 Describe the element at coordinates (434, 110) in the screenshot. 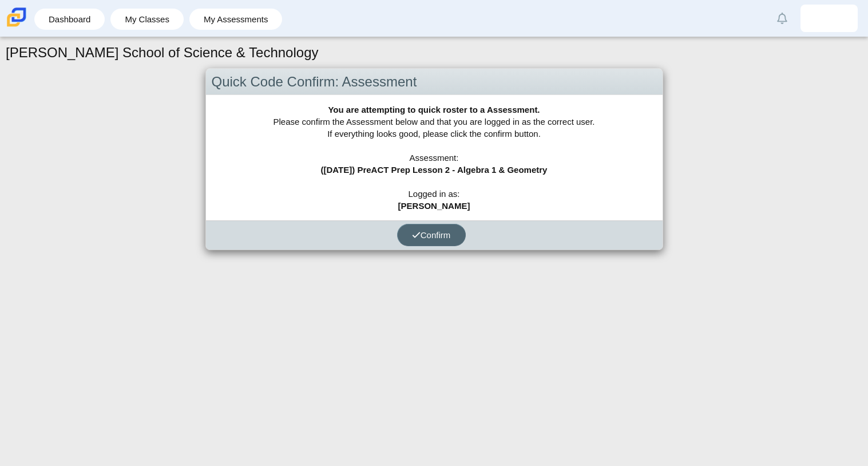

I see `b: You are attempting to quick roster to a Assessment.` at that location.